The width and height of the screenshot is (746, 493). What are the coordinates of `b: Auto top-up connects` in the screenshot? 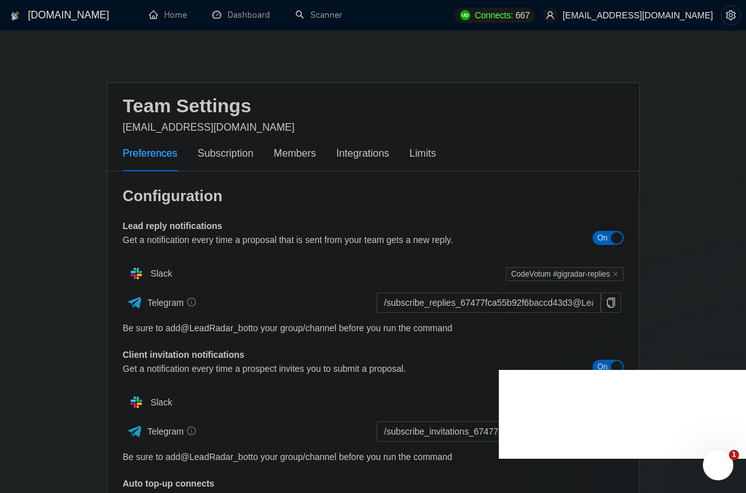 It's located at (169, 483).